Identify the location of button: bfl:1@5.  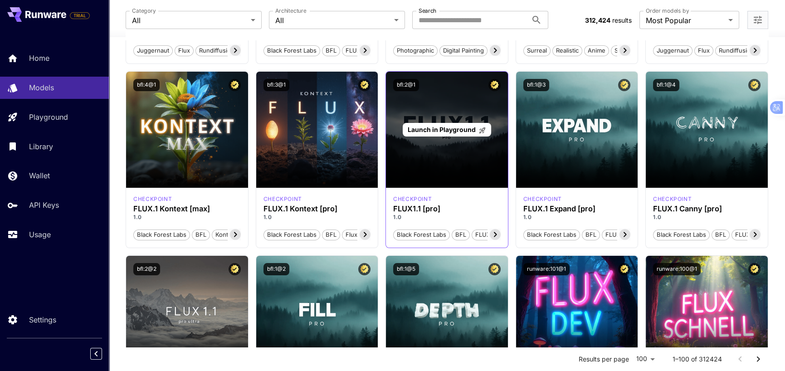
(406, 269).